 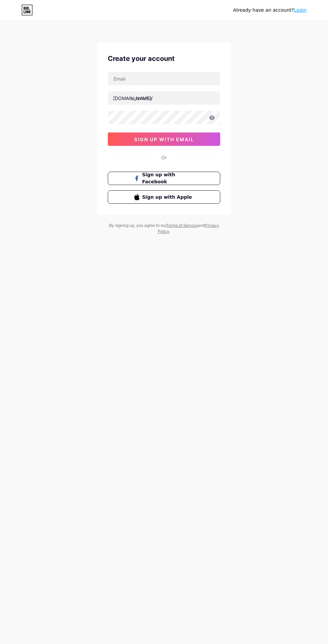 What do you see at coordinates (182, 225) in the screenshot?
I see `a: Terms of Service` at bounding box center [182, 225].